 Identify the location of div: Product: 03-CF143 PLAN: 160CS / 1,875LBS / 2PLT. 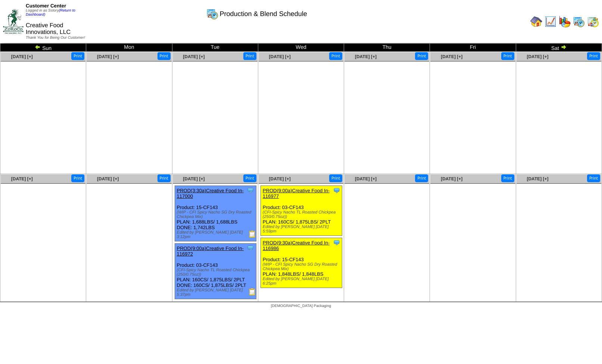
(301, 211).